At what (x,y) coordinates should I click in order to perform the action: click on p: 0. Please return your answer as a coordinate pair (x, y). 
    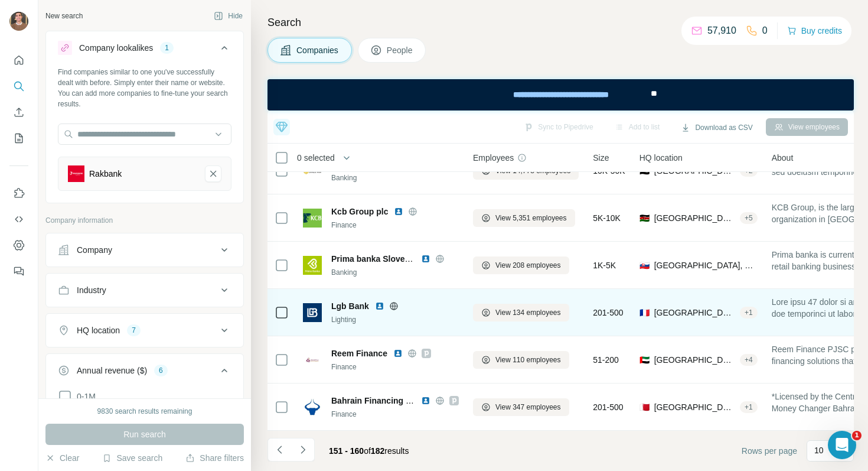
    Looking at the image, I should click on (765, 31).